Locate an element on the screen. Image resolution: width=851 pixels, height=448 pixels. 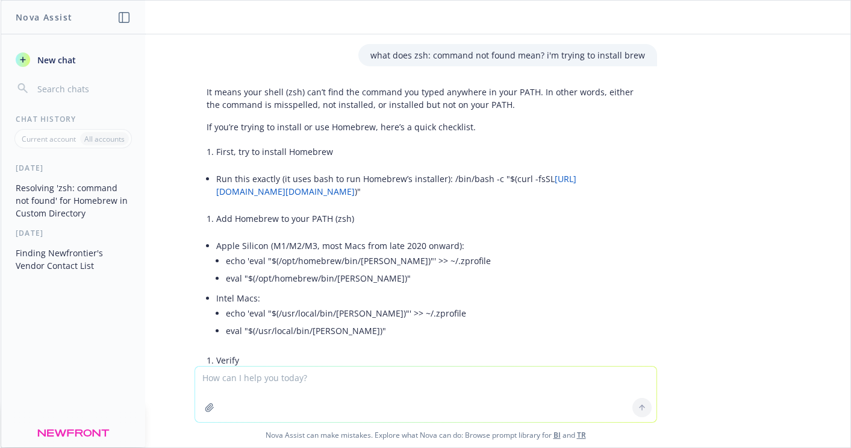
p: All accounts is located at coordinates (104, 139).